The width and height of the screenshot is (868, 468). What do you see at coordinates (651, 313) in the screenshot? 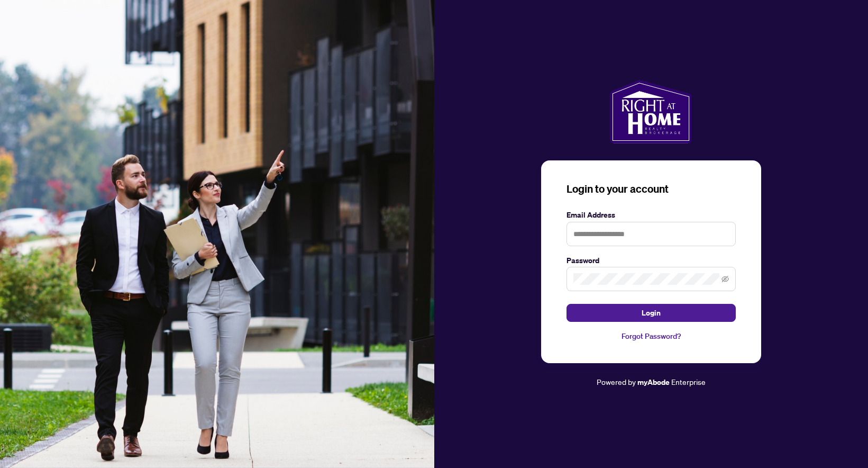
I see `span: Login` at bounding box center [651, 313].